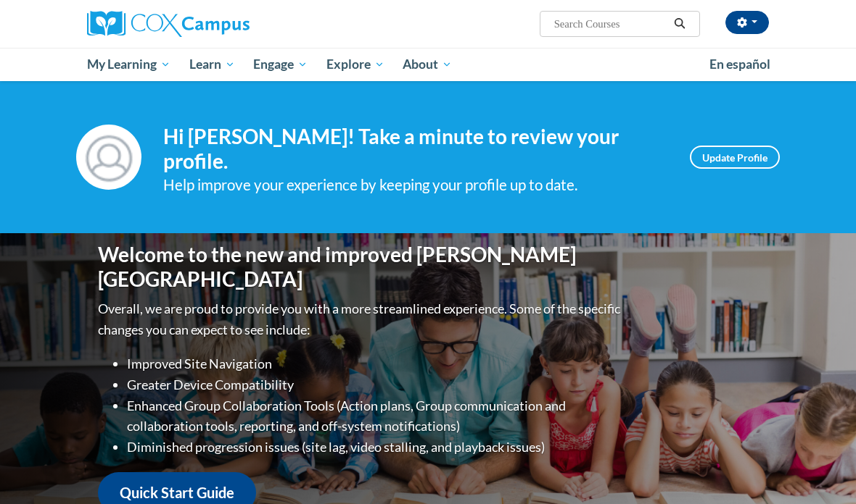  What do you see at coordinates (356, 65) in the screenshot?
I see `a: Explore` at bounding box center [356, 65].